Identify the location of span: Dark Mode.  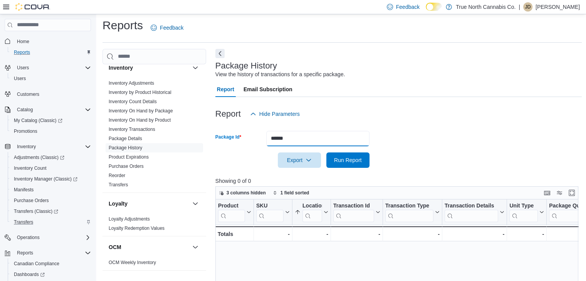
(426, 11).